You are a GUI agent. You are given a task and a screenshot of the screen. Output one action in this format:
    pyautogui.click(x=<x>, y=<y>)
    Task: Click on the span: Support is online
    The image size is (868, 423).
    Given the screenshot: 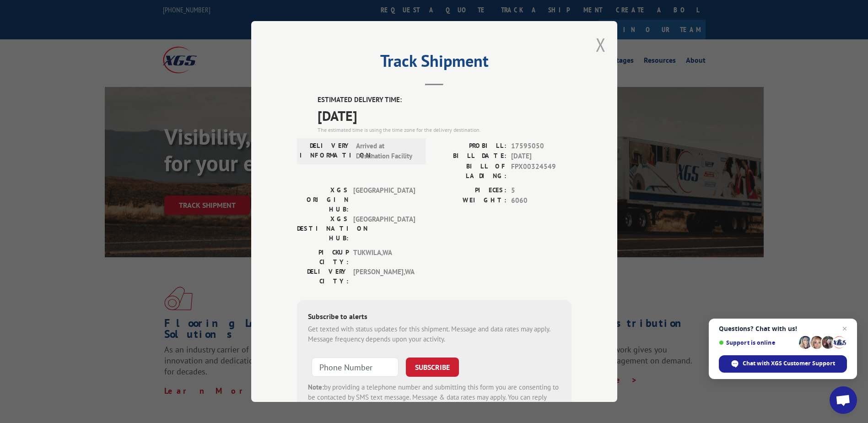 What is the action you would take?
    pyautogui.click(x=757, y=343)
    